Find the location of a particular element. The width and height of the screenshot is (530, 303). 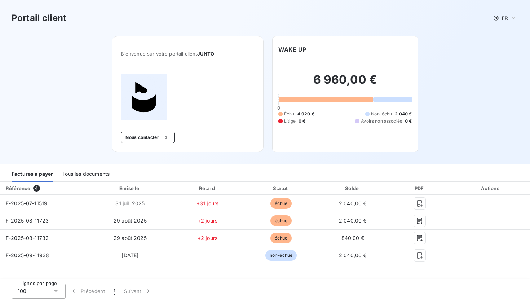

span: F-2025-08-11732 is located at coordinates (27, 238).